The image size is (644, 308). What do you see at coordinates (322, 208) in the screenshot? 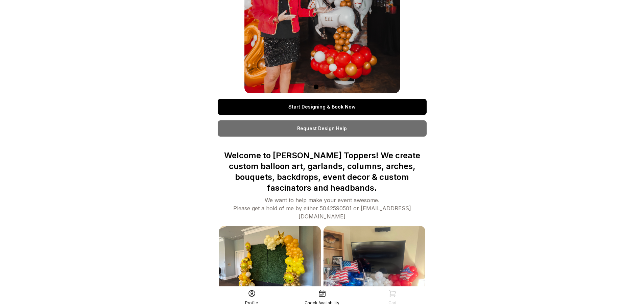
I see `div: We want to help make your event awesome. Please get a hold of me by either 5042590501 or [EMAIL_A...` at bounding box center [322, 208].